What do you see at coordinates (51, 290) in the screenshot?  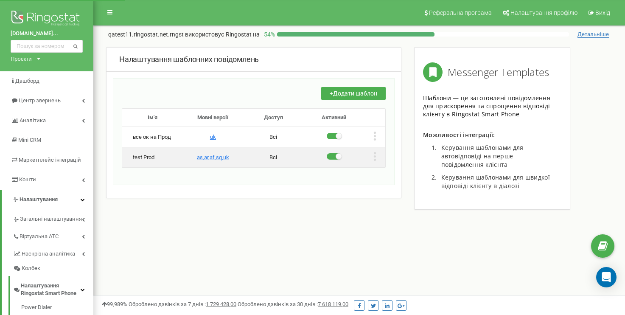 I see `span: Налаштування Ringostat Smart Phone` at bounding box center [51, 290].